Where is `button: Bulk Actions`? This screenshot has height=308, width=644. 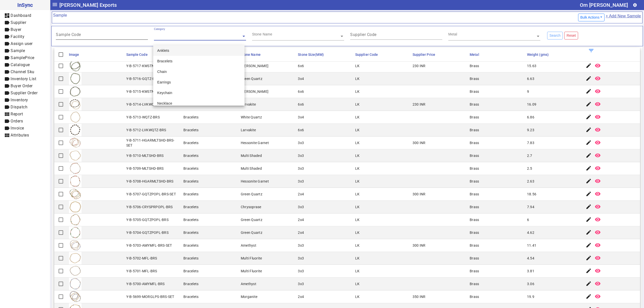
button: Bulk Actions is located at coordinates (591, 17).